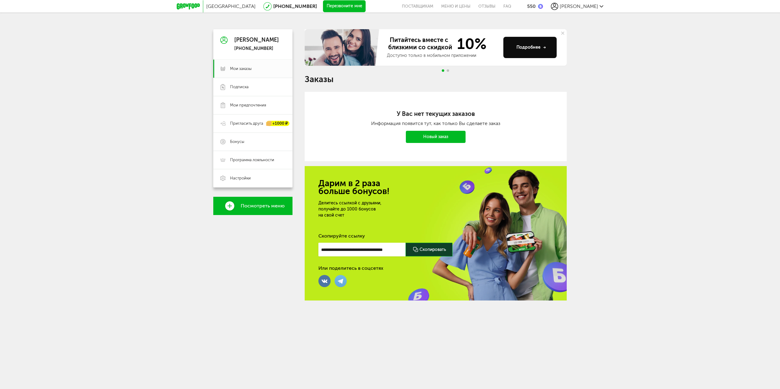  I want to click on a: Новый заказ, so click(435, 137).